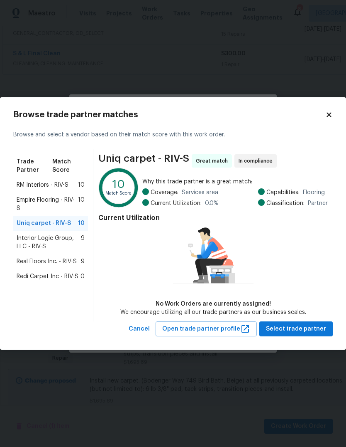 This screenshot has height=447, width=346. What do you see at coordinates (214, 312) in the screenshot?
I see `div: We encourage utilizing all our trade partners as our business scales.` at bounding box center [214, 312].